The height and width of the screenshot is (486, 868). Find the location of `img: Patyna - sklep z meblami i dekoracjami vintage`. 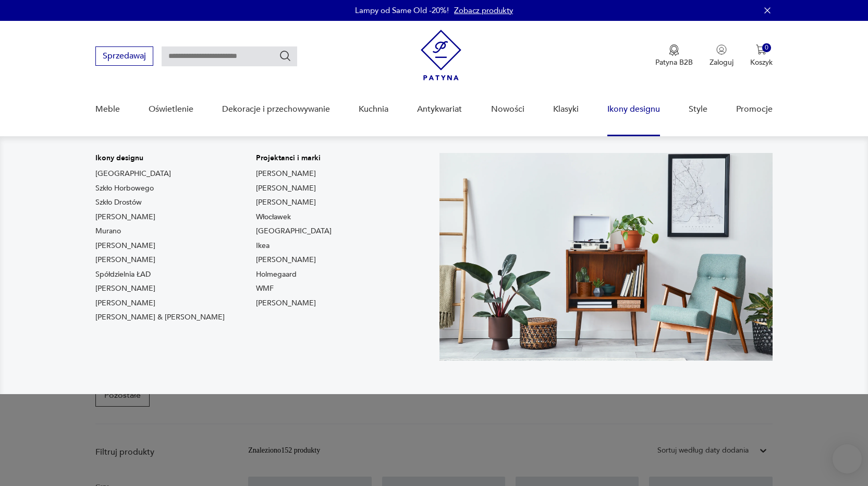

img: Patyna - sklep z meblami i dekoracjami vintage is located at coordinates (441, 55).